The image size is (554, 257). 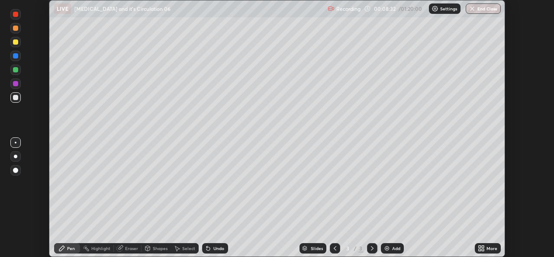 What do you see at coordinates (387, 248) in the screenshot?
I see `img: add-slide-button` at bounding box center [387, 248].